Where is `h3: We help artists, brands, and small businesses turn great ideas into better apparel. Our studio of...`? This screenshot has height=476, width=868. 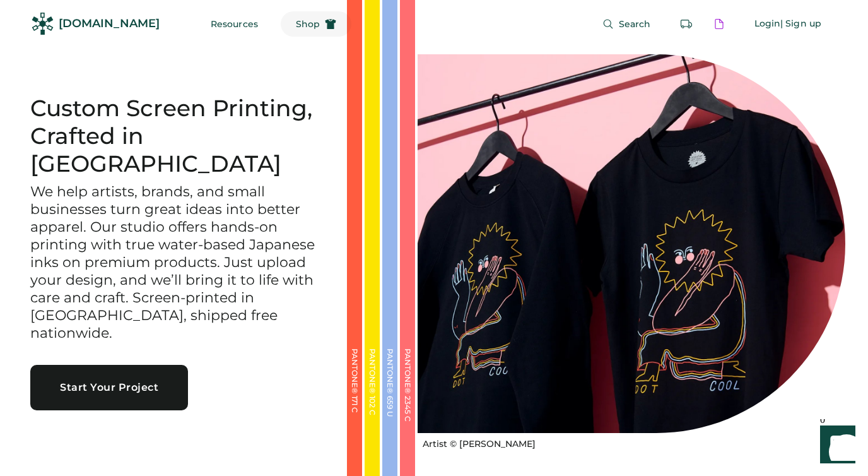 h3: We help artists, brands, and small businesses turn great ideas into better apparel. Our studio of... is located at coordinates (174, 262).